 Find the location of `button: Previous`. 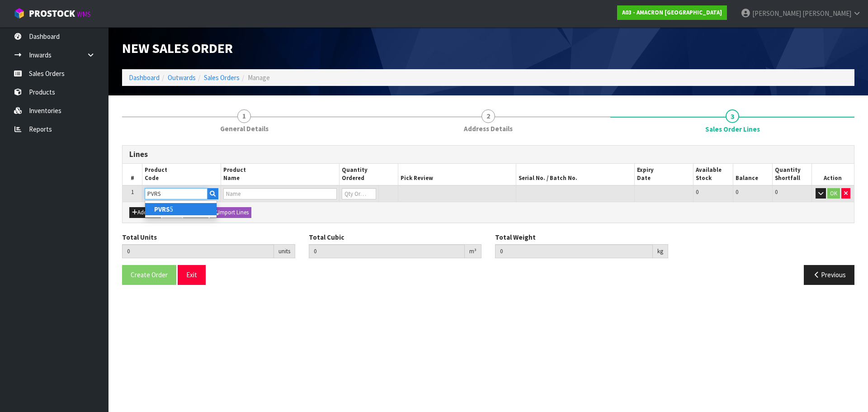

button: Previous is located at coordinates (830, 275).